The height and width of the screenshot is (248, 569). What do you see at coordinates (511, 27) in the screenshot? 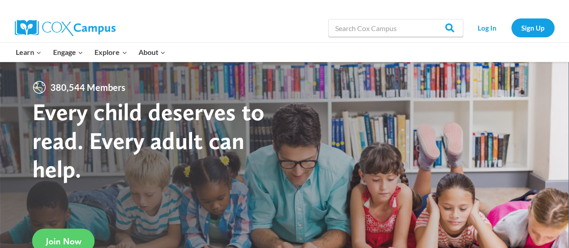
I see `nav: Secondary Navigation` at bounding box center [511, 27].